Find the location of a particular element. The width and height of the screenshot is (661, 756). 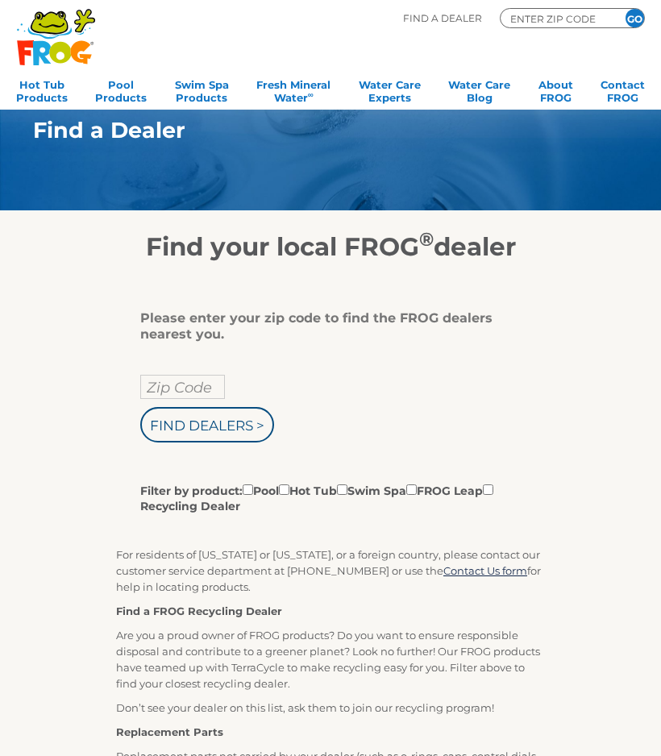

a: Fresh MineralWater∞ is located at coordinates (293, 89).